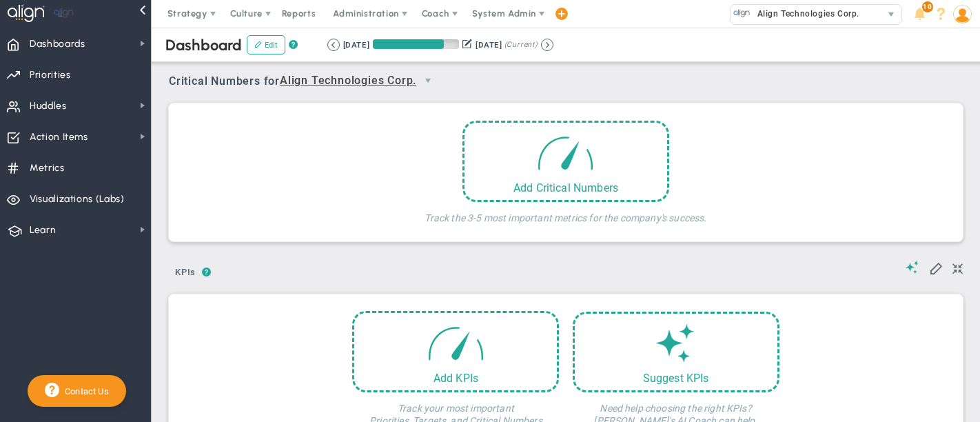 The height and width of the screenshot is (422, 980). What do you see at coordinates (43, 230) in the screenshot?
I see `span: Learn` at bounding box center [43, 230].